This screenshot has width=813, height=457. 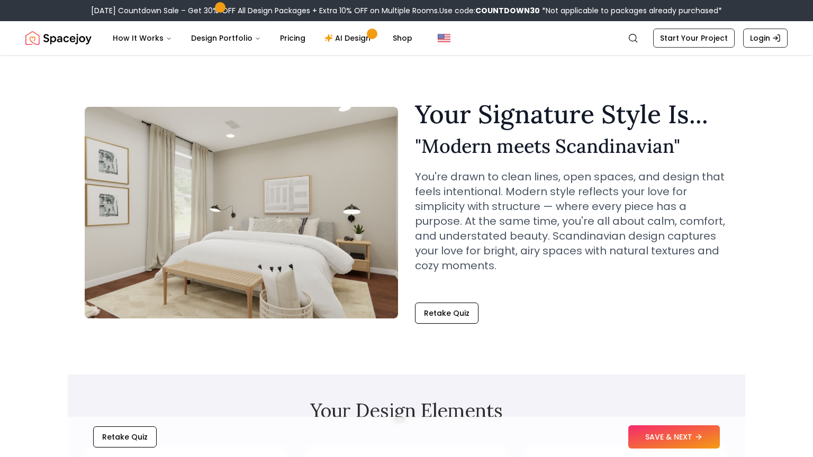 What do you see at coordinates (349, 38) in the screenshot?
I see `a: AI Design` at bounding box center [349, 38].